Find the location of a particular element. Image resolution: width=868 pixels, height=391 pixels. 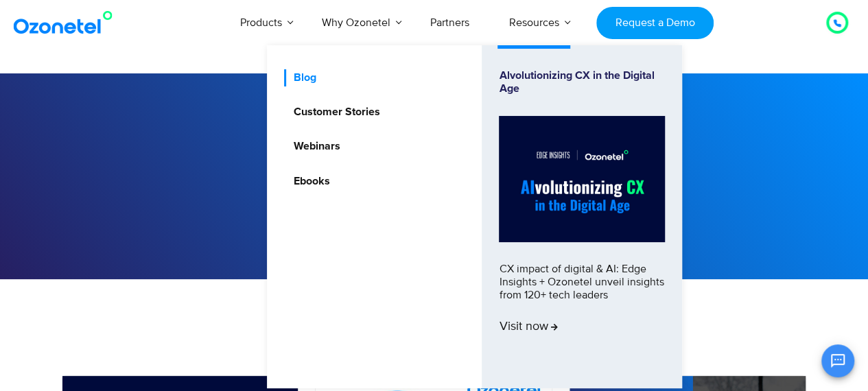

a: Ebooks is located at coordinates (307, 181).